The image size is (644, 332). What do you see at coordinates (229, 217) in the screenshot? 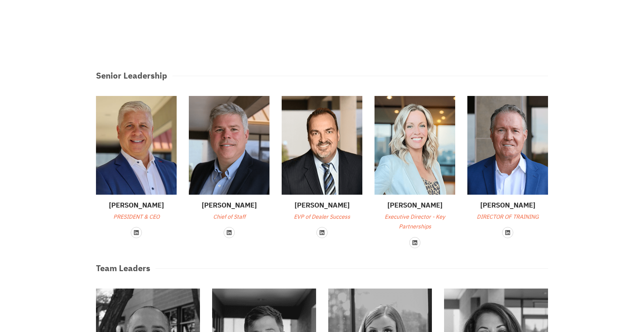
I see `p: Chief of Staff` at bounding box center [229, 217].